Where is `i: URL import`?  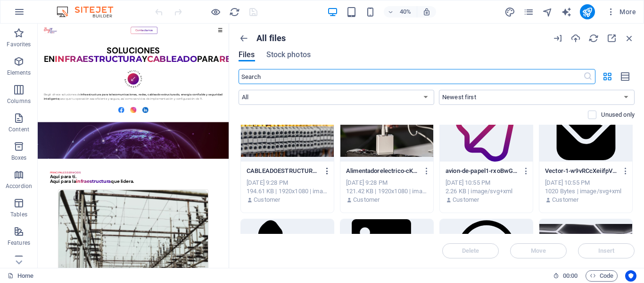 i: URL import is located at coordinates (557, 39).